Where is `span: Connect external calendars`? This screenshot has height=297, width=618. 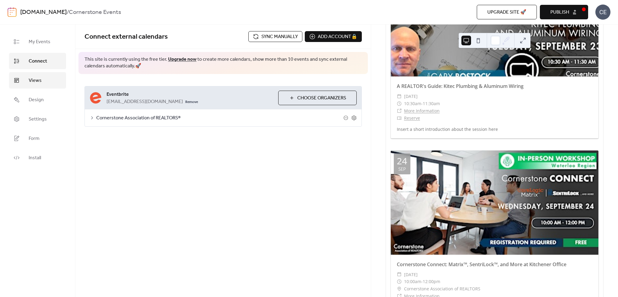 span: Connect external calendars is located at coordinates (126, 37).